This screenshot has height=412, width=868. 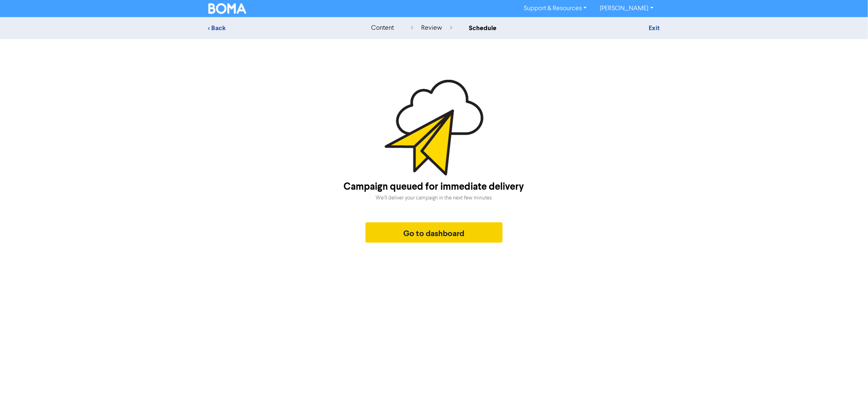 I want to click on img: Scheduled, so click(x=434, y=128).